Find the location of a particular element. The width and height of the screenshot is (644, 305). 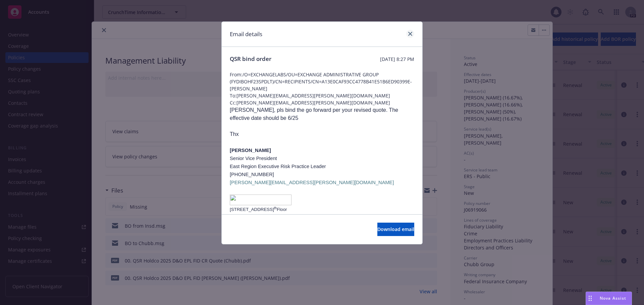

span: Nova Assist is located at coordinates (613, 298).